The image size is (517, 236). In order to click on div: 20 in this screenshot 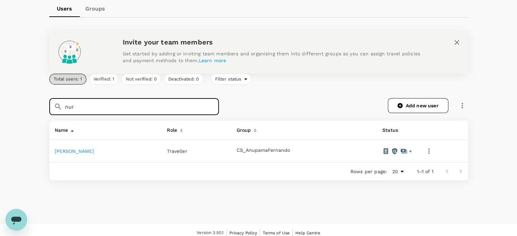, I will do `click(397, 171)`.